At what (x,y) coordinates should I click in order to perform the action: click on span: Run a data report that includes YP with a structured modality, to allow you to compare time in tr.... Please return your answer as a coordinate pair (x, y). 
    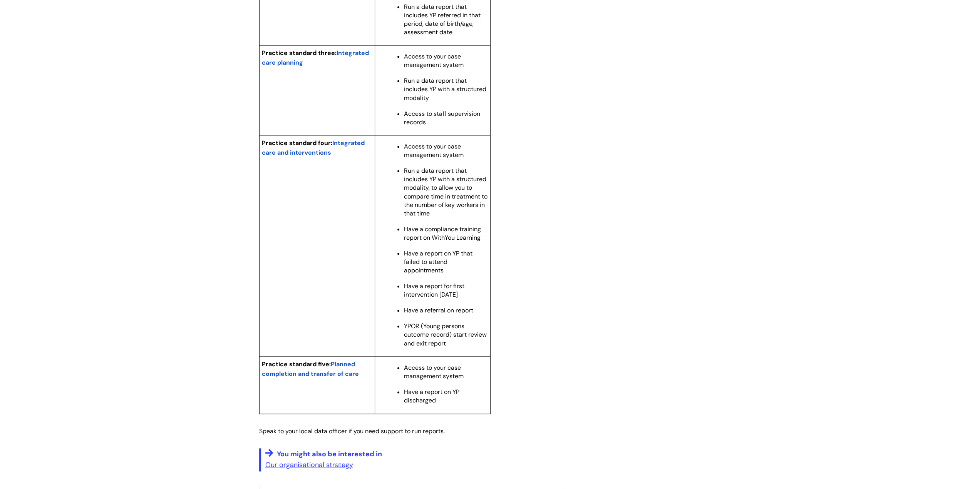
    Looking at the image, I should click on (446, 192).